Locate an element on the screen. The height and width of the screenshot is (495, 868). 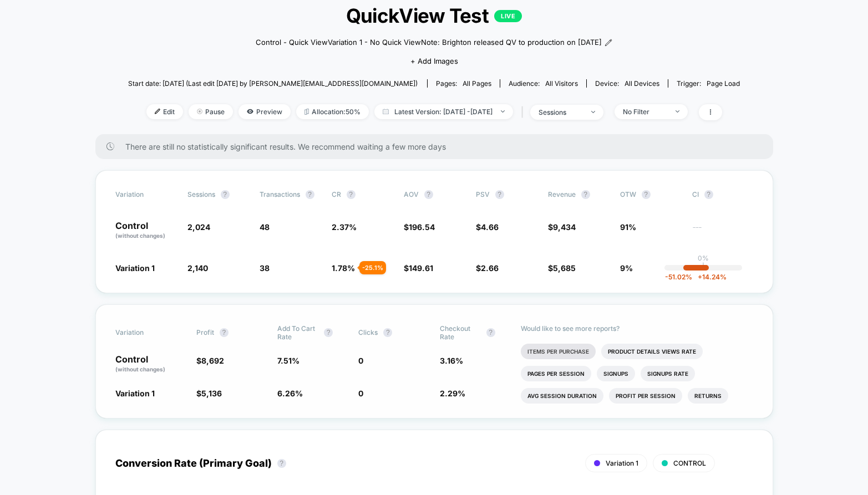
li: Profit Per Session is located at coordinates (646, 396).